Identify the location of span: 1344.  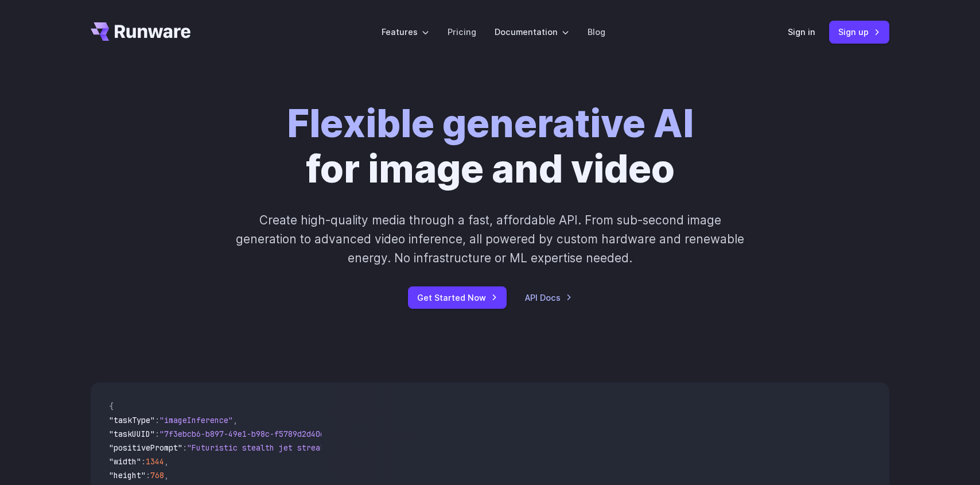
(155, 461).